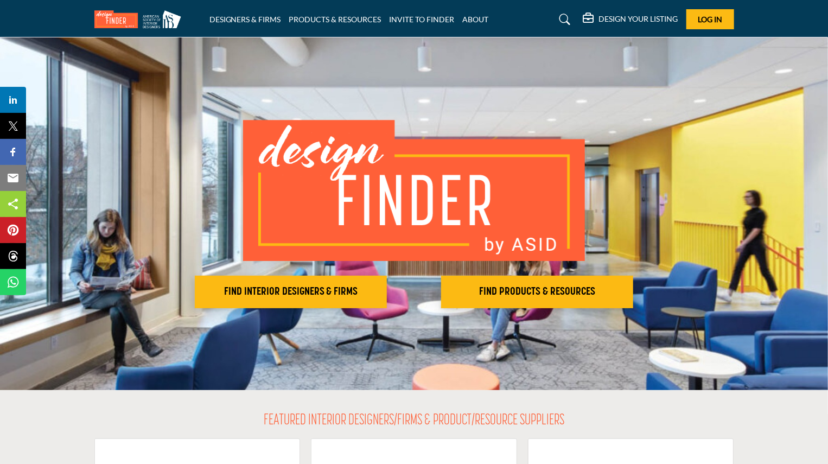 The height and width of the screenshot is (464, 828). What do you see at coordinates (476, 19) in the screenshot?
I see `a: ABOUT` at bounding box center [476, 19].